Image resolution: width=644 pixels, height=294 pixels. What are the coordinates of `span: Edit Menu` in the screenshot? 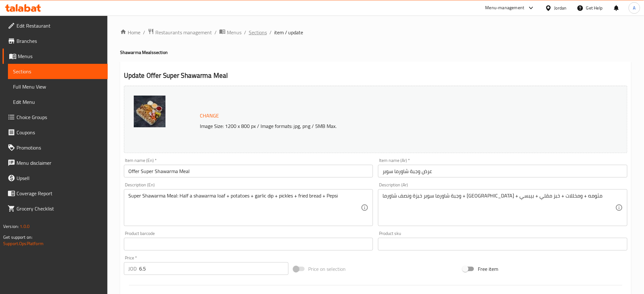 It's located at (58, 102).